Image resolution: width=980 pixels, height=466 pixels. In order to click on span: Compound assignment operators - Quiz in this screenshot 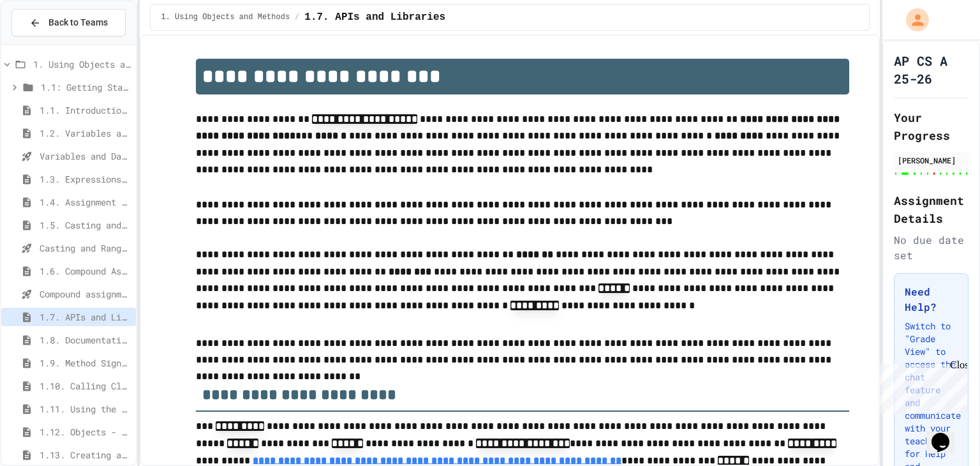, I will do `click(85, 294)`.